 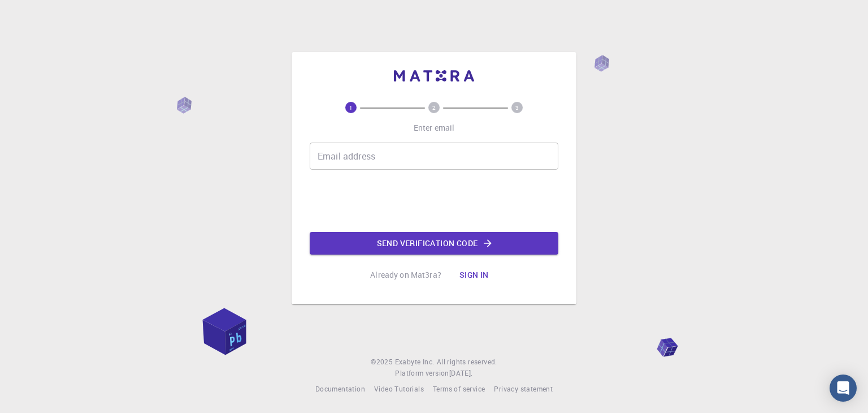 I want to click on a: Sign in, so click(x=474, y=275).